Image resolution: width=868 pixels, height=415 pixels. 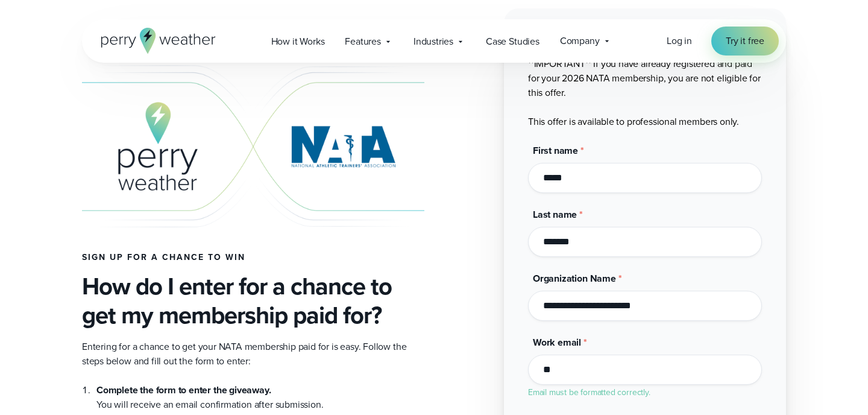 What do you see at coordinates (580, 41) in the screenshot?
I see `span: Company` at bounding box center [580, 41].